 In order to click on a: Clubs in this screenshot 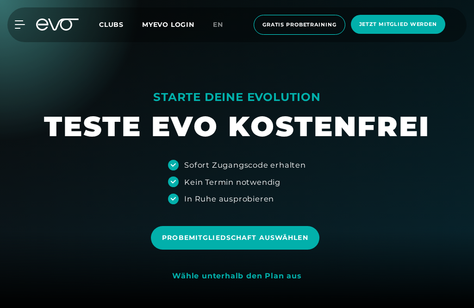, I will do `click(120, 24)`.